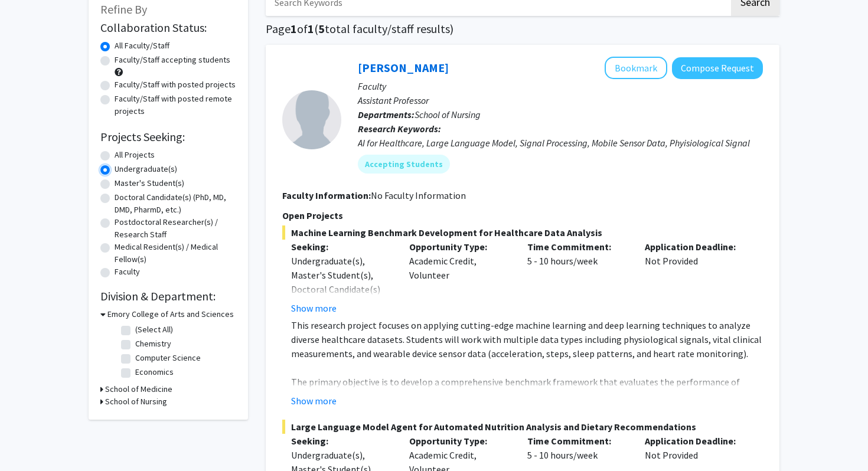  What do you see at coordinates (523, 216) in the screenshot?
I see `p: Open Projects` at bounding box center [523, 216].